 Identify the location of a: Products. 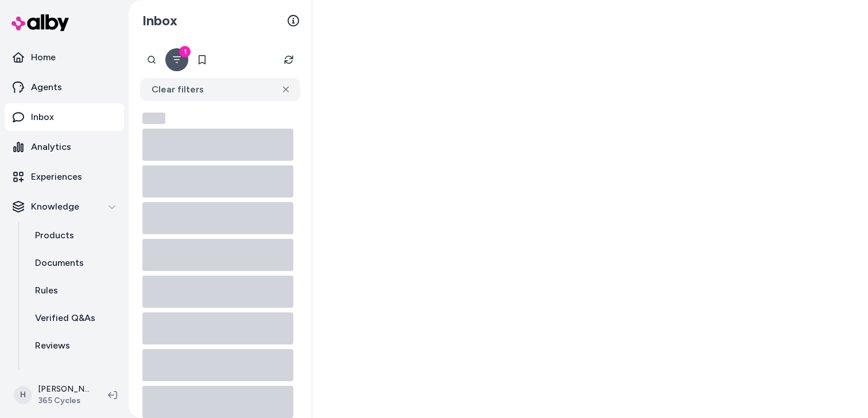
(73, 235).